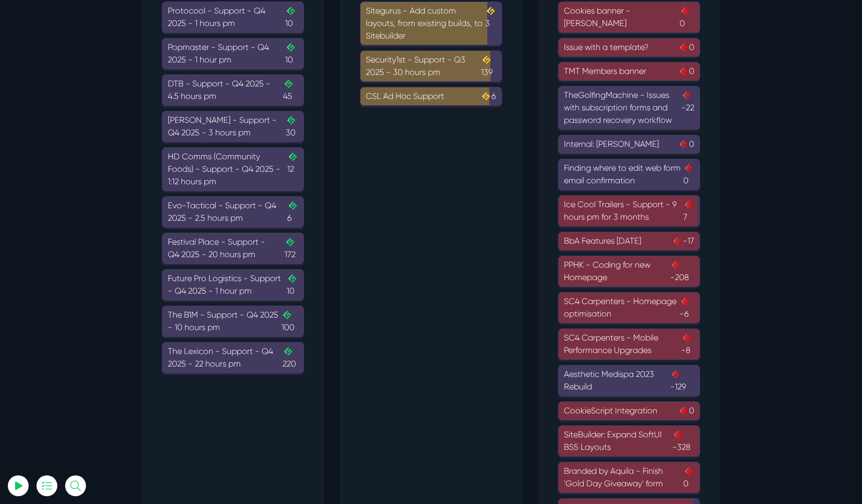  What do you see at coordinates (233, 90) in the screenshot?
I see `a: DTB - Support - Q4 2025 - 4.5 hours pm45` at bounding box center [233, 90].